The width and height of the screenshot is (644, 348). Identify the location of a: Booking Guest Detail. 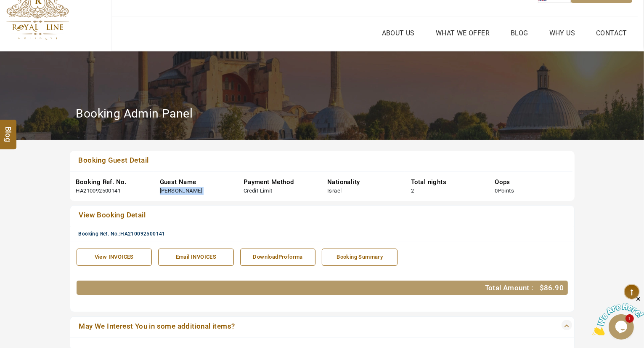
(298, 161).